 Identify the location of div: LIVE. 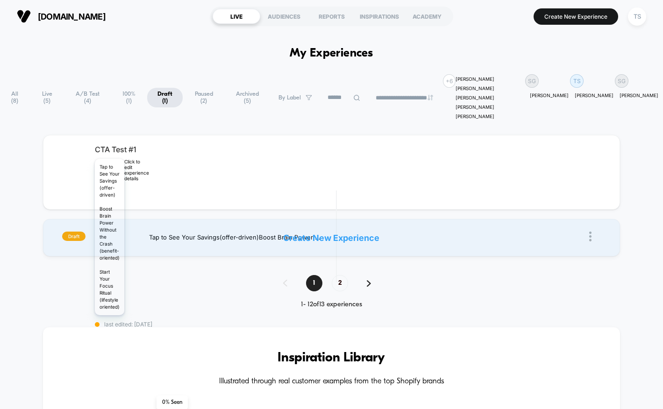
(236, 16).